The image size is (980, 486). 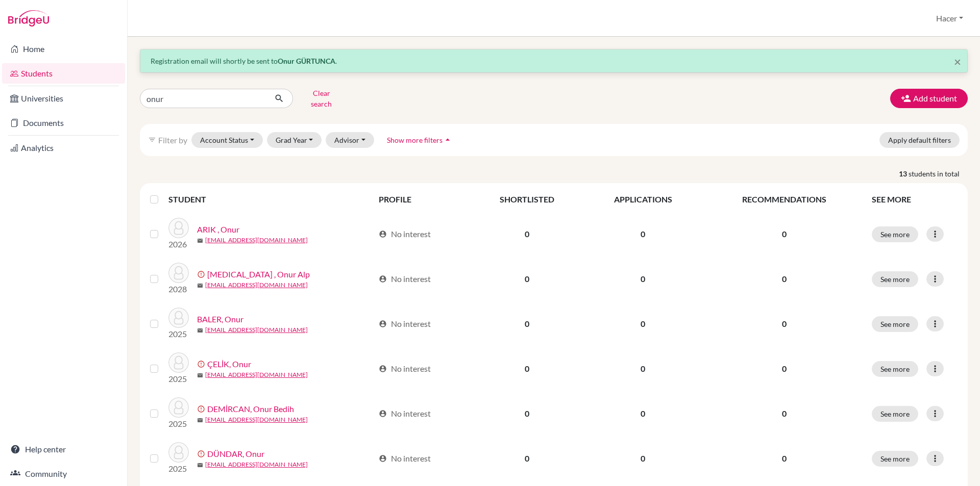 I want to click on img: DEMİRCAN, Onur Bedih, so click(x=179, y=408).